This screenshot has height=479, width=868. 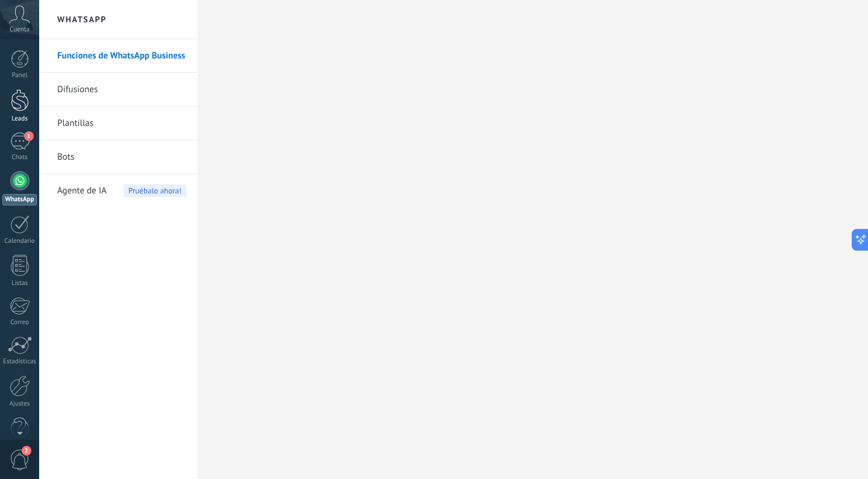 I want to click on a: Difusiones, so click(x=122, y=90).